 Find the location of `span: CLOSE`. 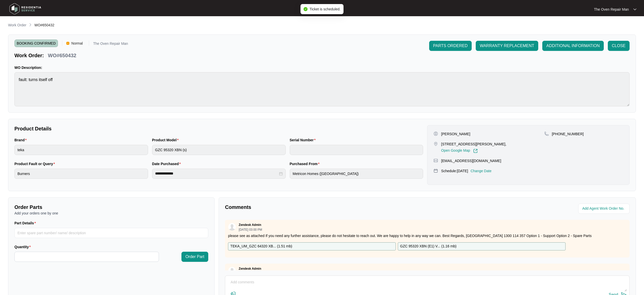

span: CLOSE is located at coordinates (619, 46).